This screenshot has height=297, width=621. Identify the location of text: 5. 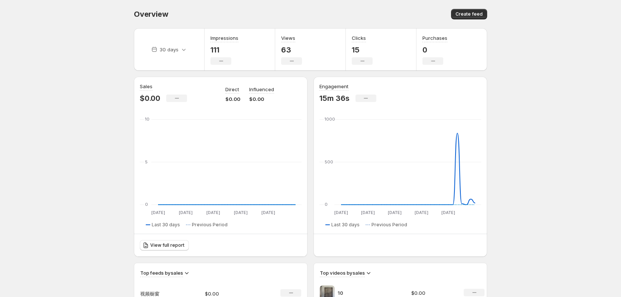
(146, 162).